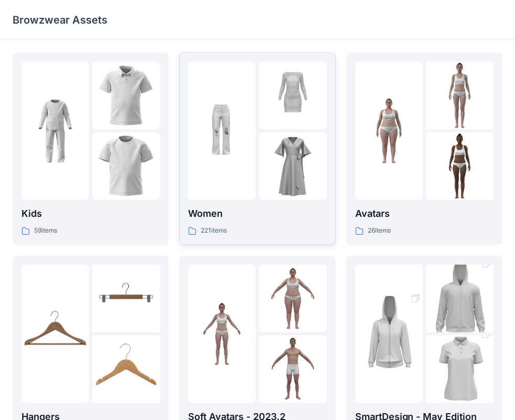  What do you see at coordinates (91, 148) in the screenshot?
I see `a: folder 1folder 2folder 3Kids59items` at bounding box center [91, 148].